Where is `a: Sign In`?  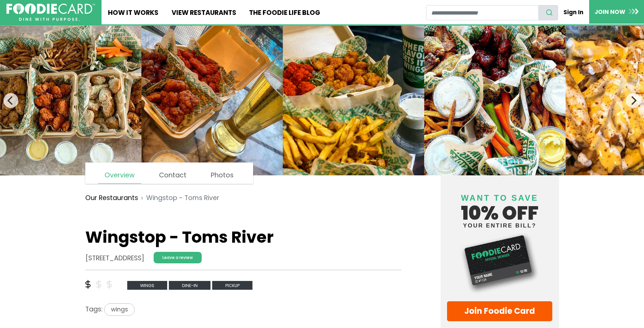 a: Sign In is located at coordinates (573, 12).